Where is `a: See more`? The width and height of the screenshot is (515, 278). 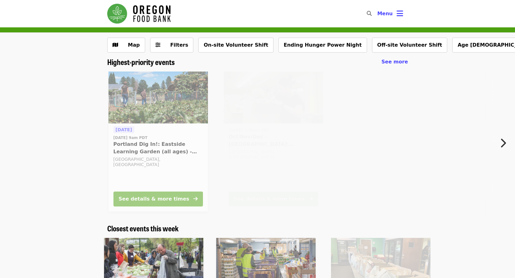
a: See more is located at coordinates (394, 62).